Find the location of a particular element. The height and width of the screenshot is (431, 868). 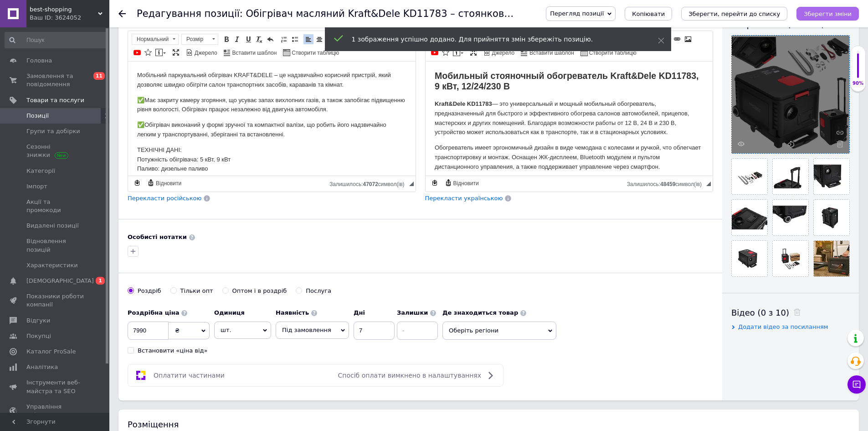

a: Повернути (Ctrl+Z) is located at coordinates (270, 39).